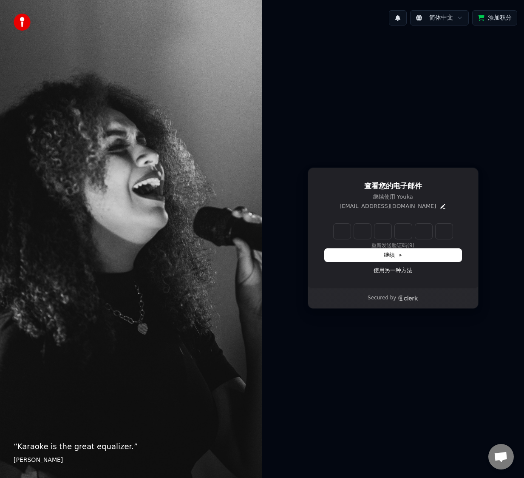  What do you see at coordinates (131, 446) in the screenshot?
I see `p: “ Karaoke is the great equalizer. ”` at bounding box center [131, 446].